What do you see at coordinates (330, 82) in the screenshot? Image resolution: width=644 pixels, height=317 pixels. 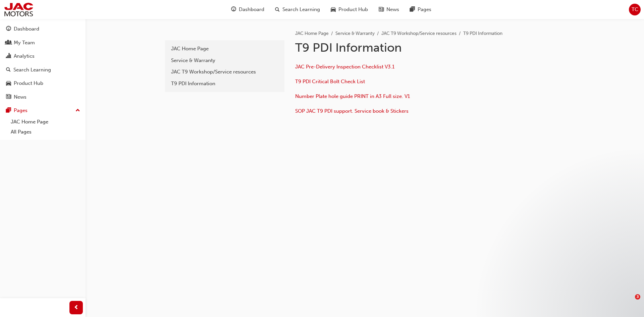 I see `a: T9 PDI Critical Bolt Check List` at bounding box center [330, 82].